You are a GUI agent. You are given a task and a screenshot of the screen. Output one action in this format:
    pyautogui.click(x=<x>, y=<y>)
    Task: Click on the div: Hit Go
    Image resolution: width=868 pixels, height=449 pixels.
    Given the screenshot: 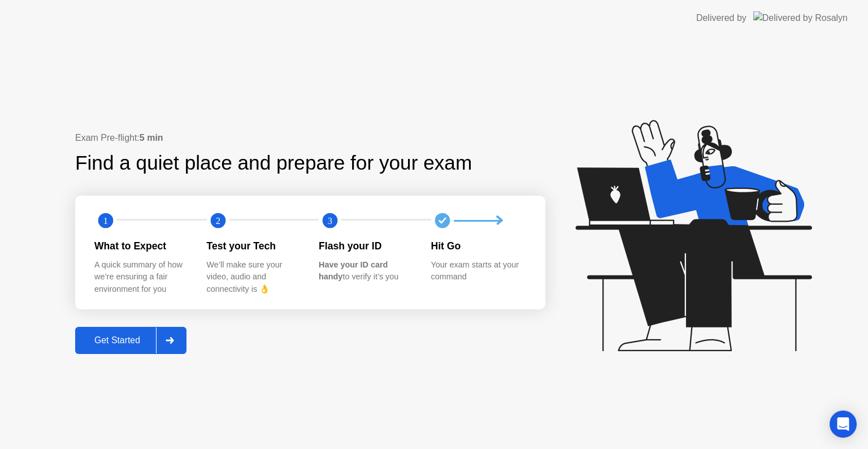 What is the action you would take?
    pyautogui.click(x=478, y=246)
    